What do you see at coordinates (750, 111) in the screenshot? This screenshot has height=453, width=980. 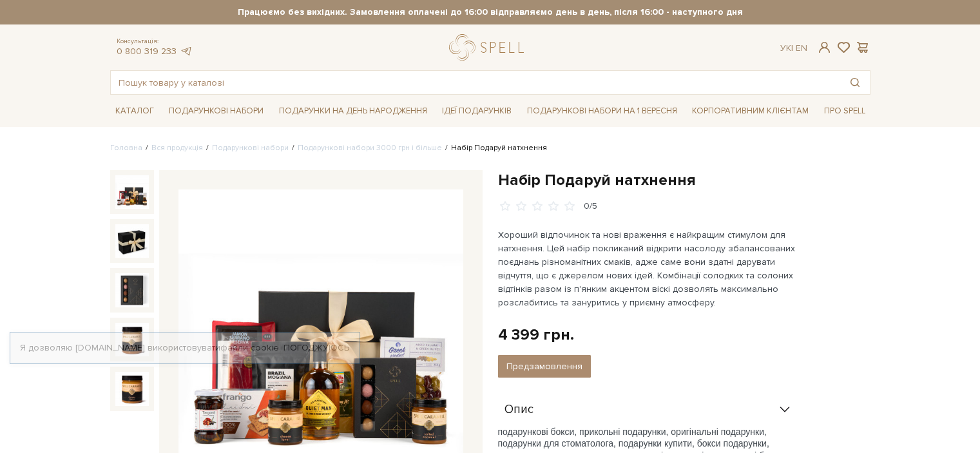 I see `a: Корпоративним клієнтам` at bounding box center [750, 111].